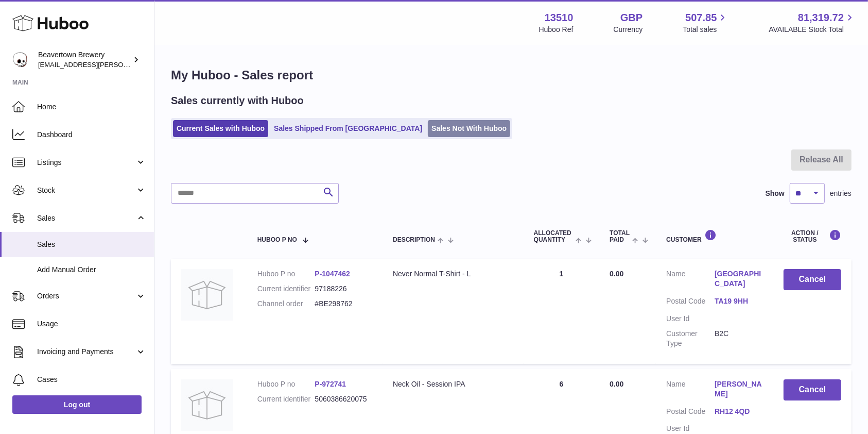 This screenshot has width=868, height=434. What do you see at coordinates (739, 301) in the screenshot?
I see `a: TA19 9HH` at bounding box center [739, 301].